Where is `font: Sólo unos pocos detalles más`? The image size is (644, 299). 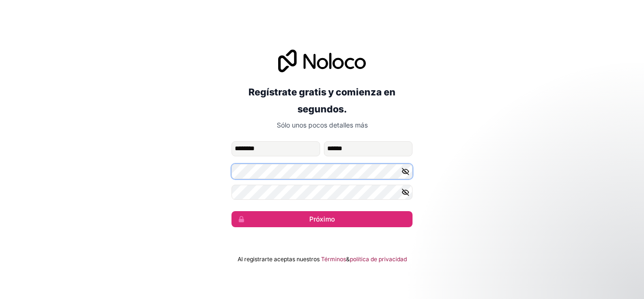 font: Sólo unos pocos detalles más is located at coordinates (322, 125).